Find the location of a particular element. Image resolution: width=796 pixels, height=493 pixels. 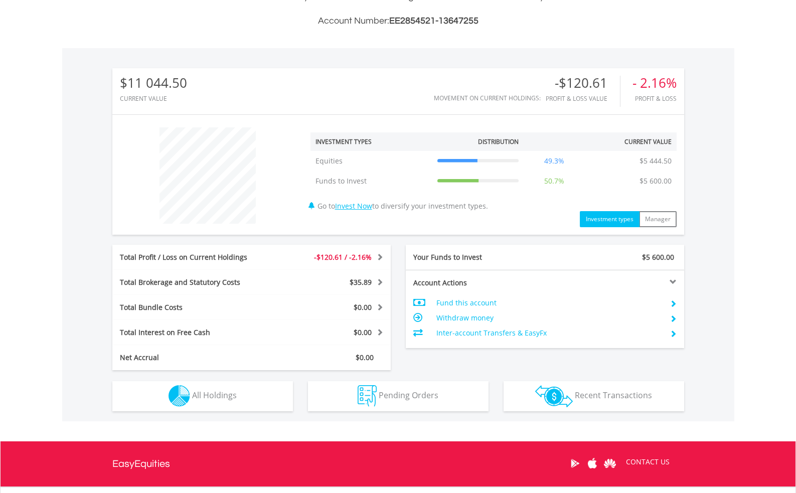

td: 49.3% is located at coordinates (554, 161).